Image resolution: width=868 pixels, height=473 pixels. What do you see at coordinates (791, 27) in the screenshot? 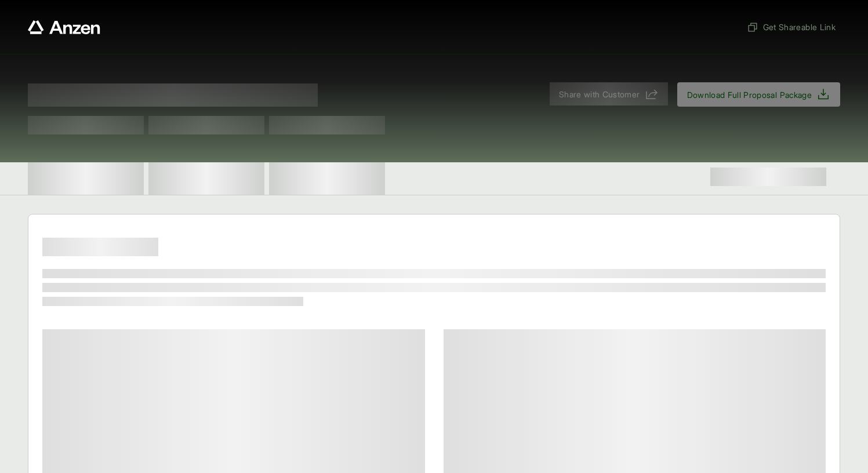
I see `span: Get Shareable Link` at bounding box center [791, 27].